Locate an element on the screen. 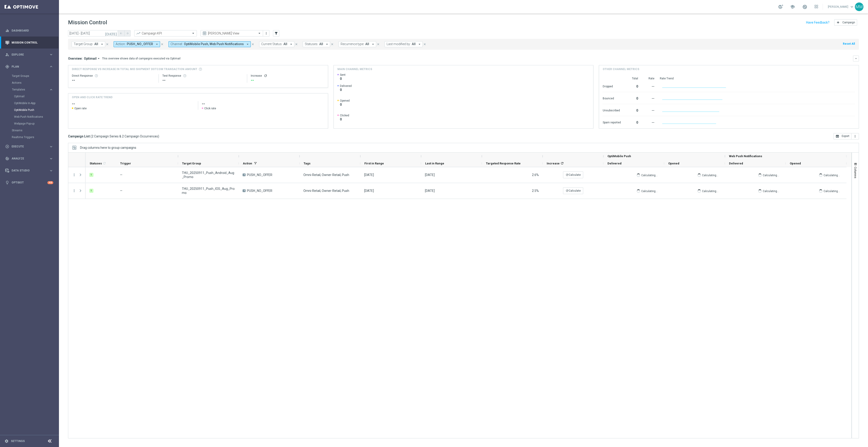 The width and height of the screenshot is (868, 447). button: open_in_browser Export is located at coordinates (843, 136).